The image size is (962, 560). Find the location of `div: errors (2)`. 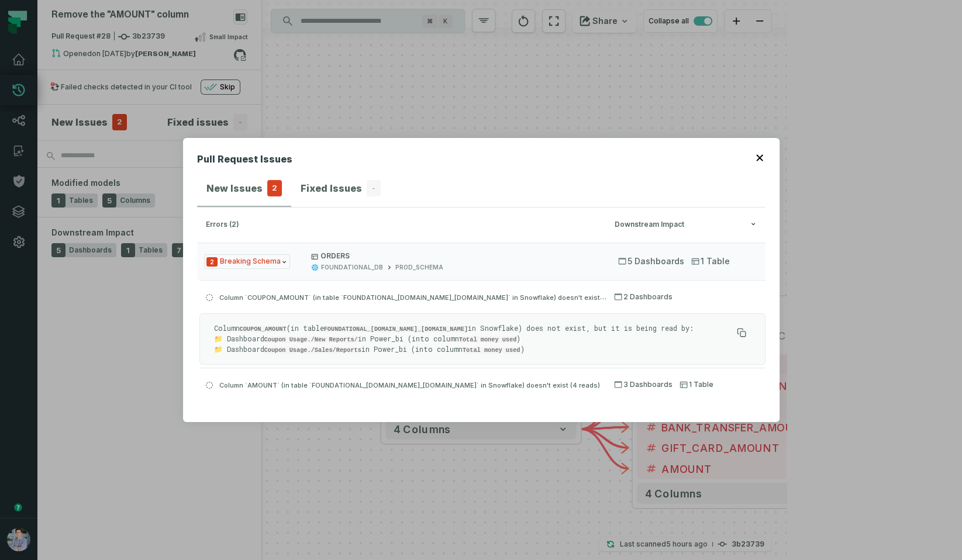

div: errors (2) is located at coordinates (407, 224).